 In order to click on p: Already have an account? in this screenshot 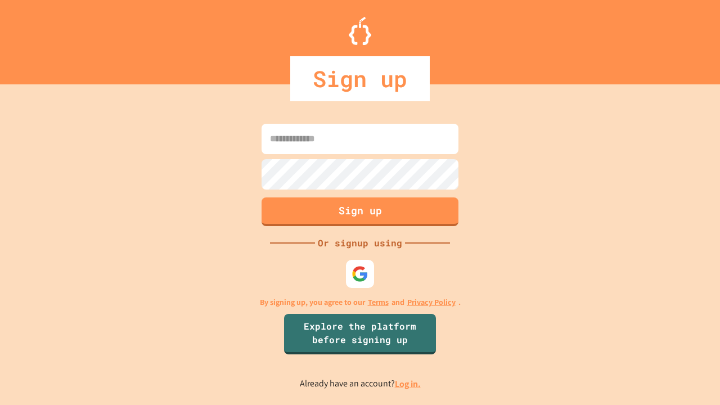, I will do `click(360, 384)`.